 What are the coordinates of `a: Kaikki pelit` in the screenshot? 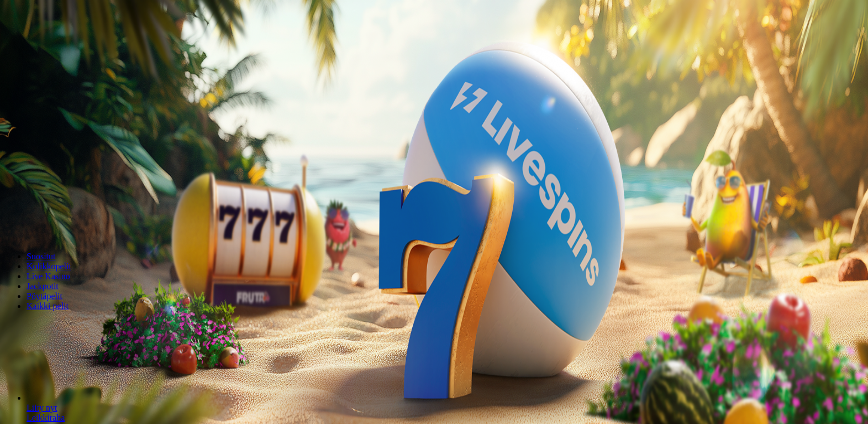 It's located at (47, 306).